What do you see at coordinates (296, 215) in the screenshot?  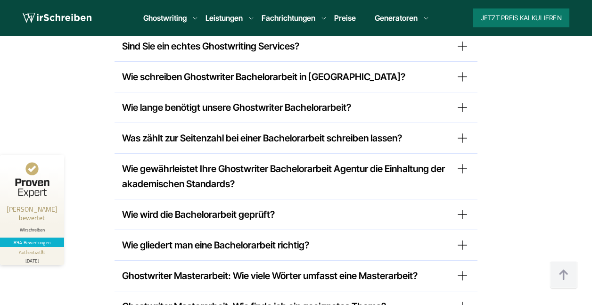 I see `summary: Wie wird die Bachelorarbeit geprüft?` at bounding box center [296, 215].